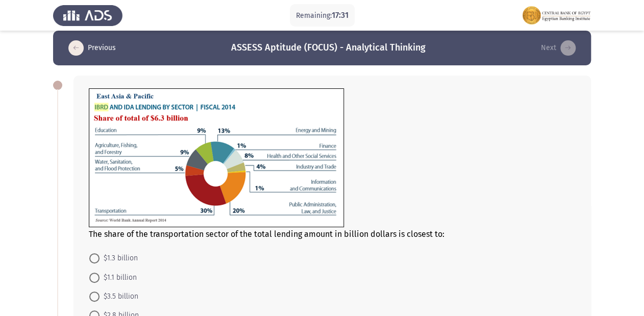  Describe the element at coordinates (266, 234) in the screenshot. I see `span: The share of the transportation sector of the total lending amount in billion dollars is closest to:` at that location.